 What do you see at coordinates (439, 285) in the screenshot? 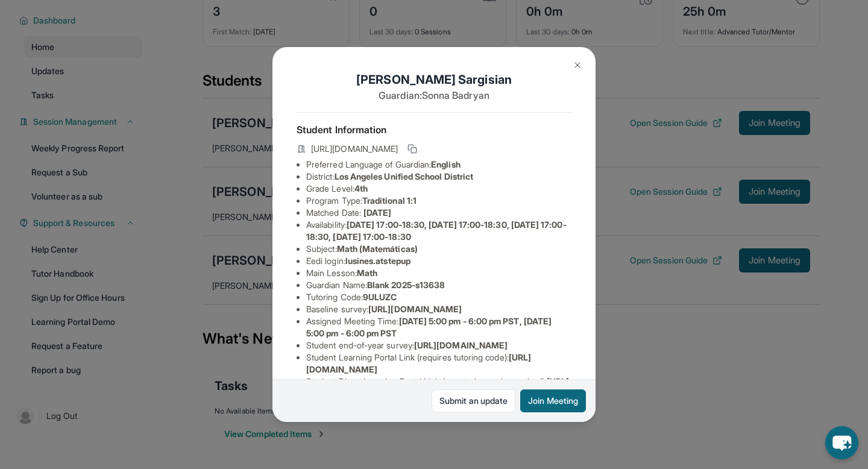
I see `li: Guardian Name :` at bounding box center [439, 285].